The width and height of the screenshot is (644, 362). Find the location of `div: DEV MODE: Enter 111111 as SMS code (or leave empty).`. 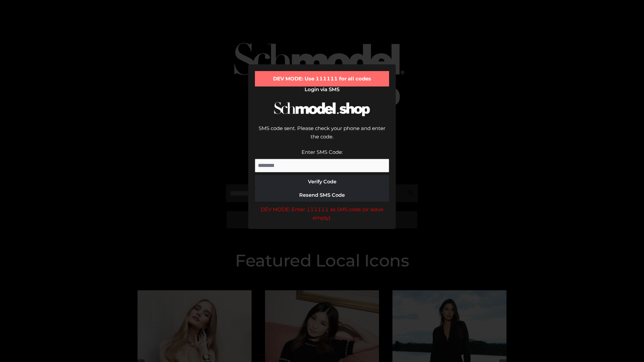

div: DEV MODE: Enter 111111 as SMS code (or leave empty). is located at coordinates (322, 213).